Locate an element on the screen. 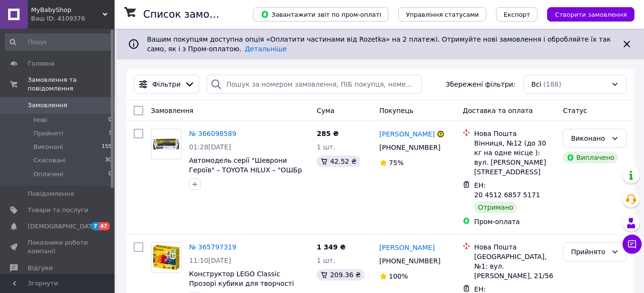 This screenshot has height=293, width=644. span: Створити замовлення is located at coordinates (591, 14).